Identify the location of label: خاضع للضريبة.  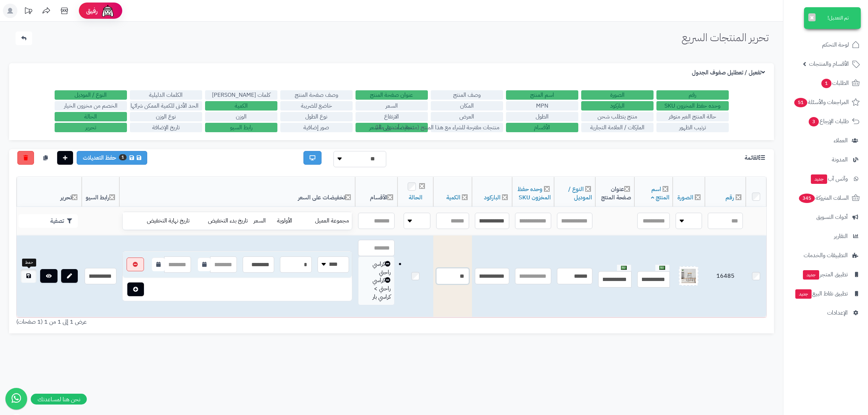
(317, 106).